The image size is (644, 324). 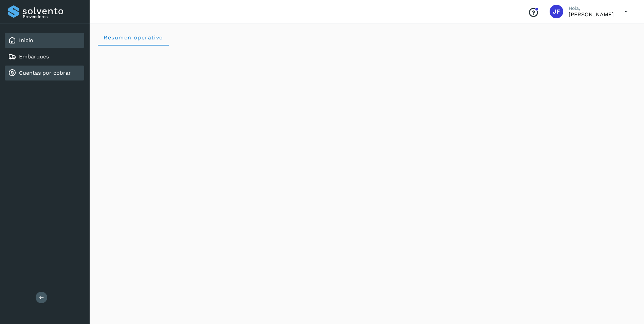 I want to click on p: Proveedores, so click(x=52, y=17).